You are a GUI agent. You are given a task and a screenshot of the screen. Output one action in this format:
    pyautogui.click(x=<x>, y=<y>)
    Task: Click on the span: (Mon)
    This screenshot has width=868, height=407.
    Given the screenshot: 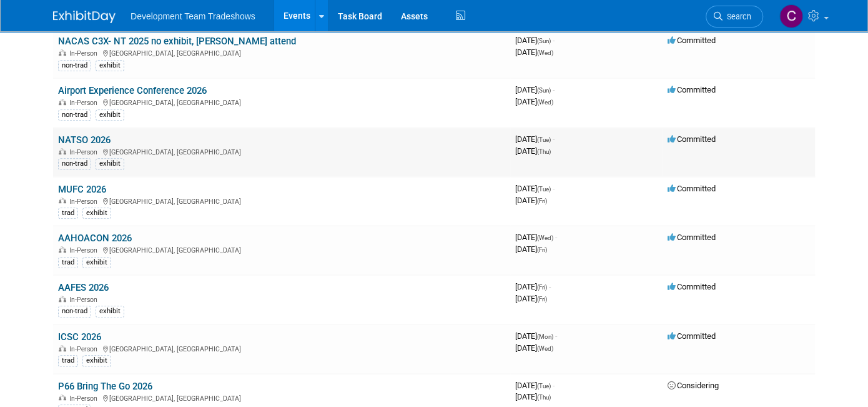 What is the action you would take?
    pyautogui.click(x=545, y=336)
    